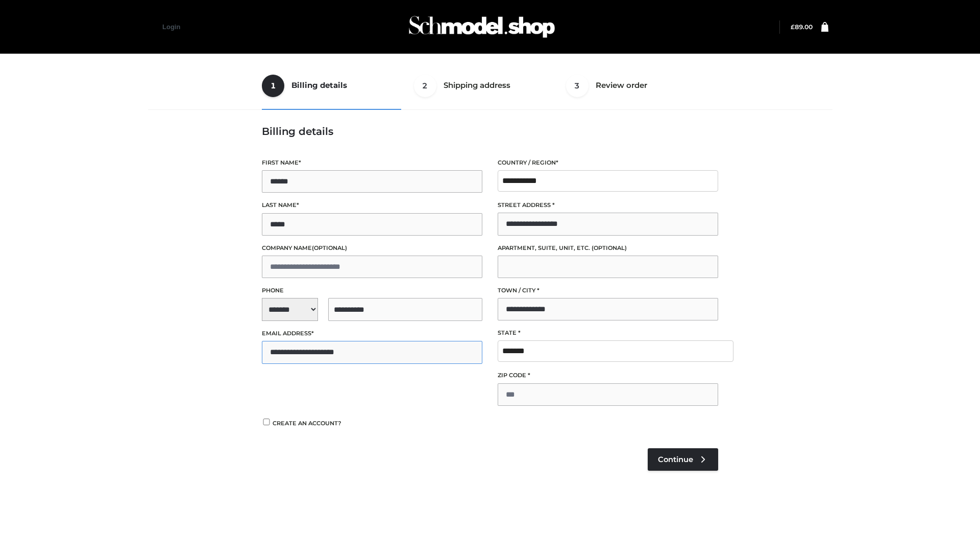 The image size is (980, 552). What do you see at coordinates (608, 333) in the screenshot?
I see `label: State` at bounding box center [608, 333].